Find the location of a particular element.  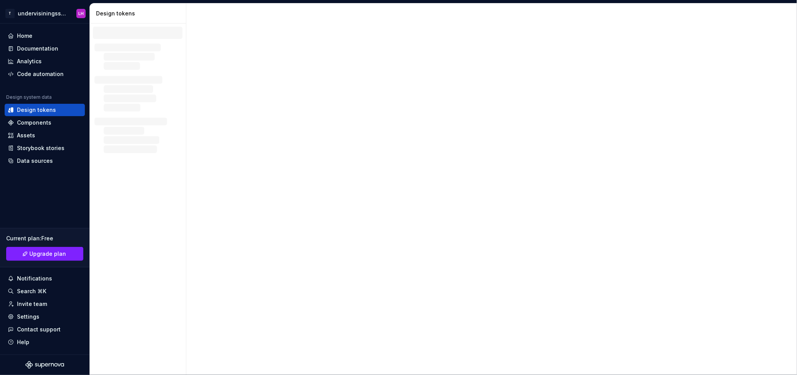

div: Notifications is located at coordinates (34, 279).